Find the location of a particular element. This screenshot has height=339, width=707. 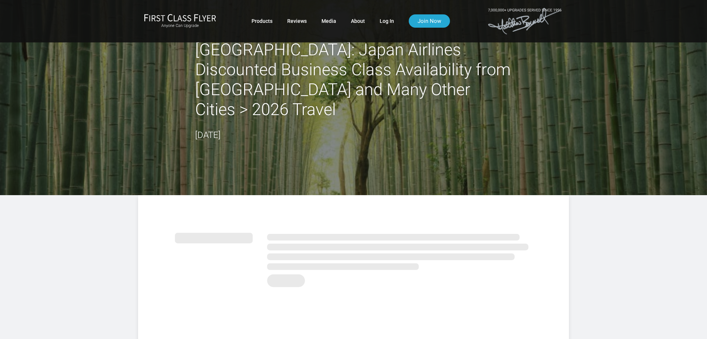

a: Log In is located at coordinates (387, 21).